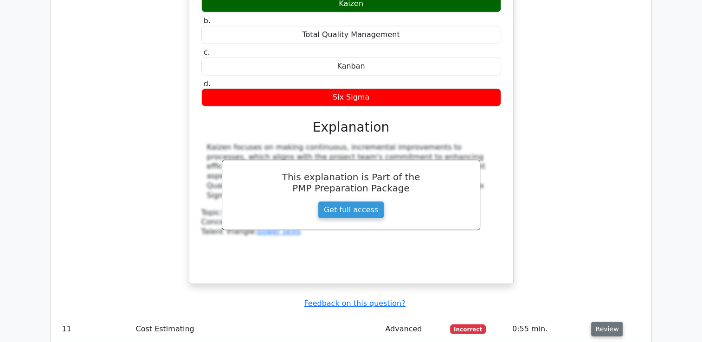 The height and width of the screenshot is (342, 702). I want to click on div: Kanban, so click(351, 66).